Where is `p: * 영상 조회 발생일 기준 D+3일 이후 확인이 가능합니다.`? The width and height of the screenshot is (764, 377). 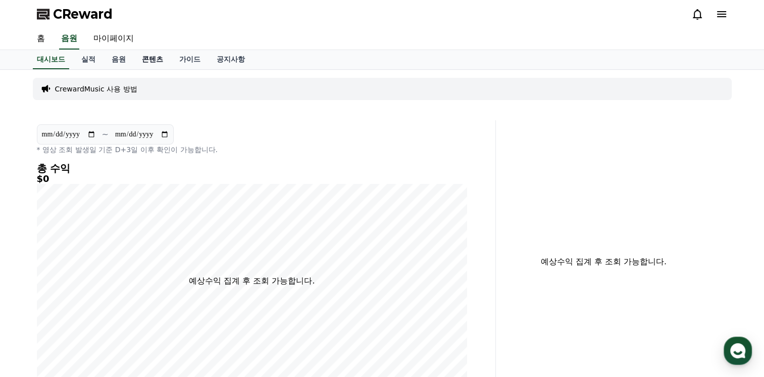
p: * 영상 조회 발생일 기준 D+3일 이후 확인이 가능합니다. is located at coordinates (252, 149).